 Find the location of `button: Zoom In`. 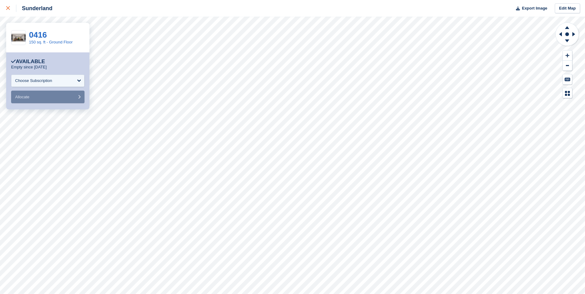

button: Zoom In is located at coordinates (567, 56).